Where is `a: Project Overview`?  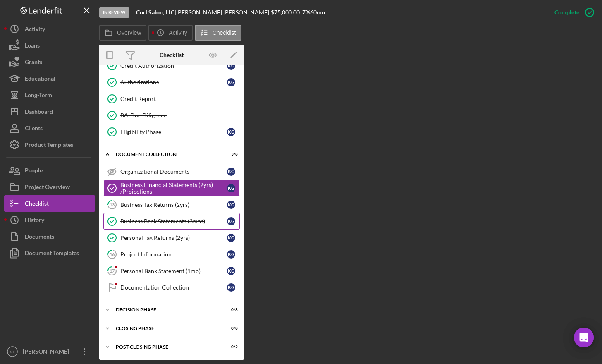 a: Project Overview is located at coordinates (49, 187).